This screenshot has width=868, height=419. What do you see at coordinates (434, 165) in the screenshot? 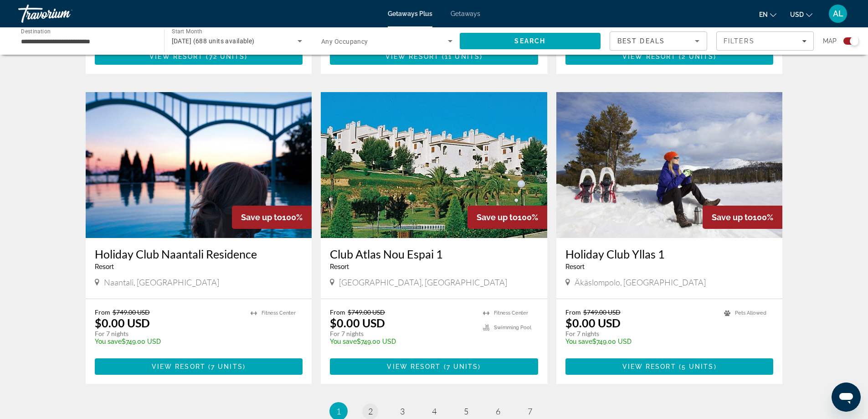
I see `img: Club Atlas Nou Espai 1` at bounding box center [434, 165].